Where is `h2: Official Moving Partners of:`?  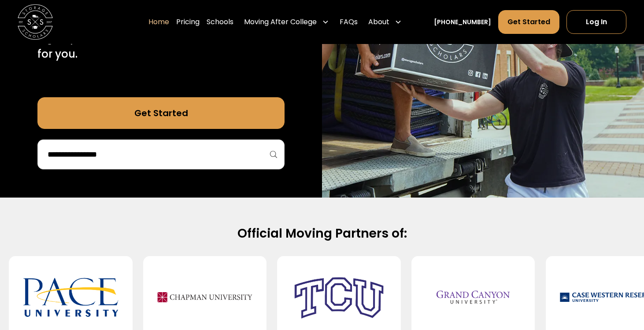
h2: Official Moving Partners of: is located at coordinates (322, 233).